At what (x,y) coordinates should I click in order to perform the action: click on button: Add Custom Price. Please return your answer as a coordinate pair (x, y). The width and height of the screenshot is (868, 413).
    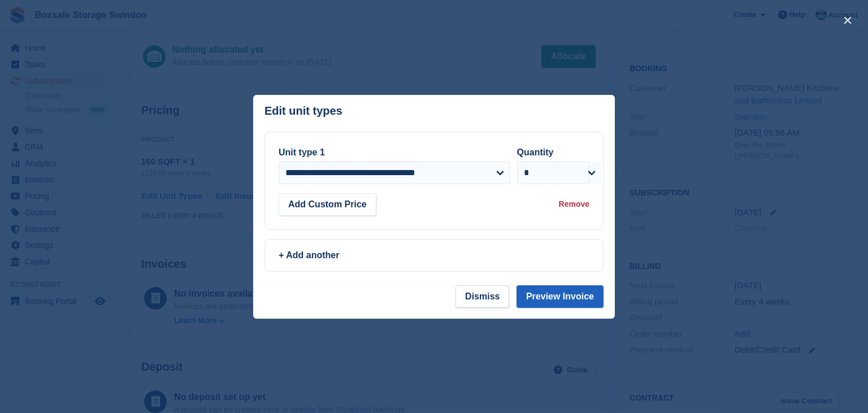
    Looking at the image, I should click on (327, 204).